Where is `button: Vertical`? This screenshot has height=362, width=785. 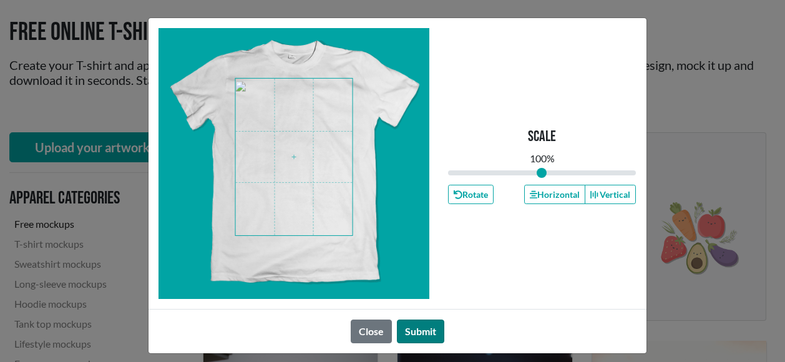
button: Vertical is located at coordinates (610, 194).